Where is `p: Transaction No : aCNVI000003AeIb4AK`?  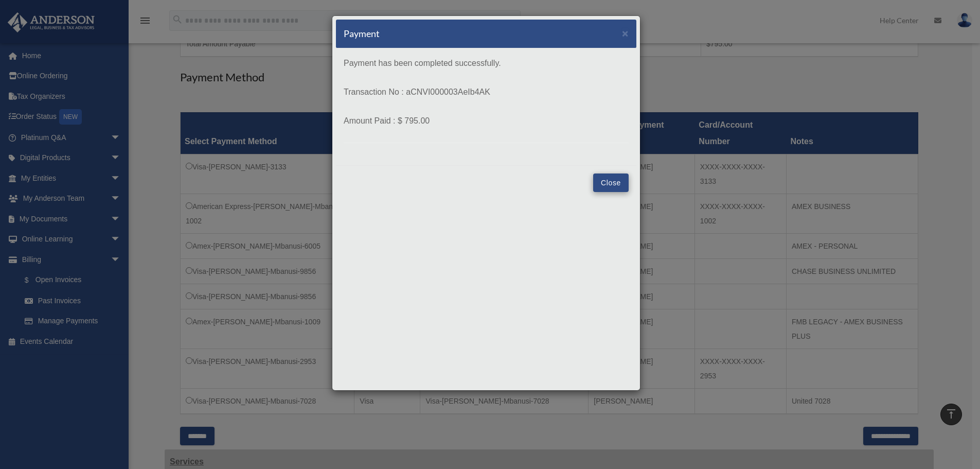 p: Transaction No : aCNVI000003AeIb4AK is located at coordinates (486, 92).